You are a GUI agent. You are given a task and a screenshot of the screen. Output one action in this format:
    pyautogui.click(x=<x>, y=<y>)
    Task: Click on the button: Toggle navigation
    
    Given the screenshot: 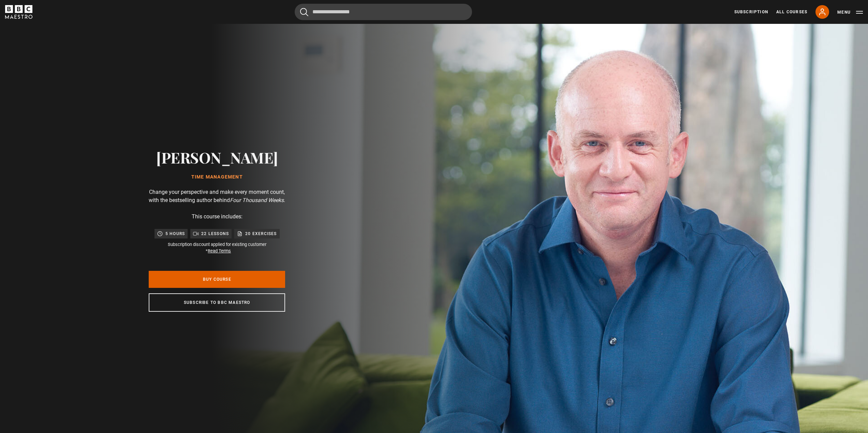 What is the action you would take?
    pyautogui.click(x=850, y=12)
    